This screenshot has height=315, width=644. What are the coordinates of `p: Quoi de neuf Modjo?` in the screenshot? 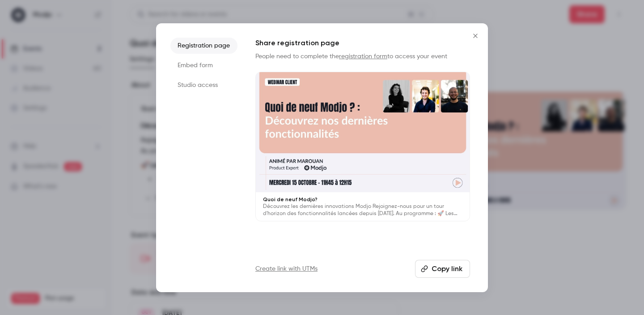 It's located at (362, 199).